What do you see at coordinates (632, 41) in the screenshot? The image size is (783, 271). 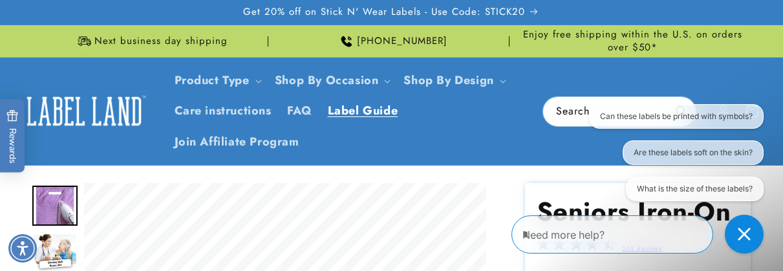 I see `span: Enjoy free shipping within the U.S. on orders over $50*` at bounding box center [632, 41].